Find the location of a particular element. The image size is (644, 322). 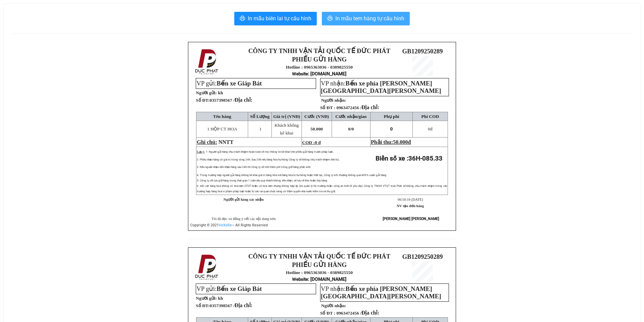

span: In mẫu tem hàng tự cấu hình is located at coordinates (370, 18).